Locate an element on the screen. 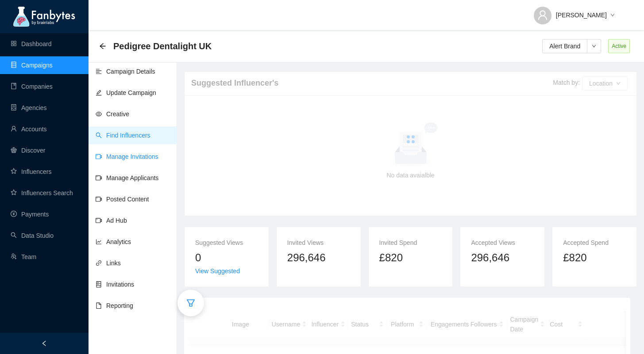 Image resolution: width=644 pixels, height=354 pixels. a: bookCompanies is located at coordinates (32, 86).